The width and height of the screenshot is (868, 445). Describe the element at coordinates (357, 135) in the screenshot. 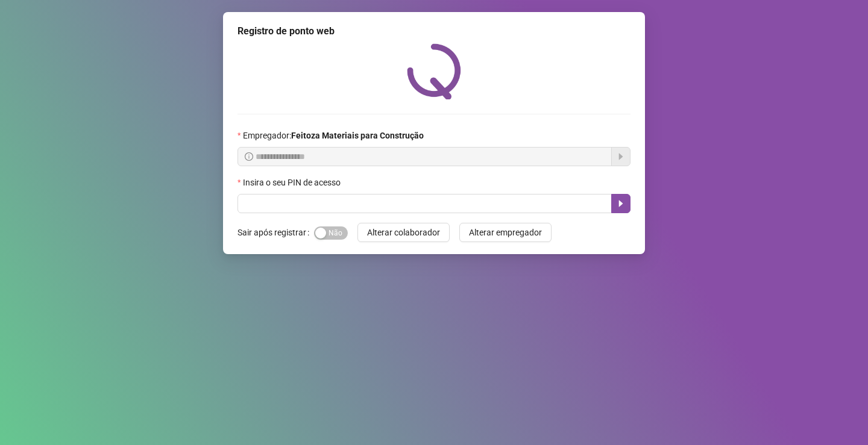

I see `strong: Feitoza Materiais para Construção` at that location.